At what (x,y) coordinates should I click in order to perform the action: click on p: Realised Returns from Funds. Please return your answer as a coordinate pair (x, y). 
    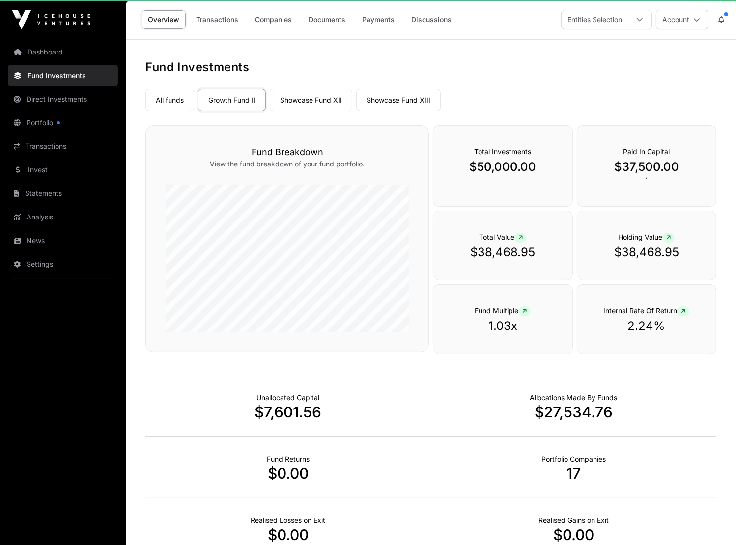
    Looking at the image, I should click on (288, 459).